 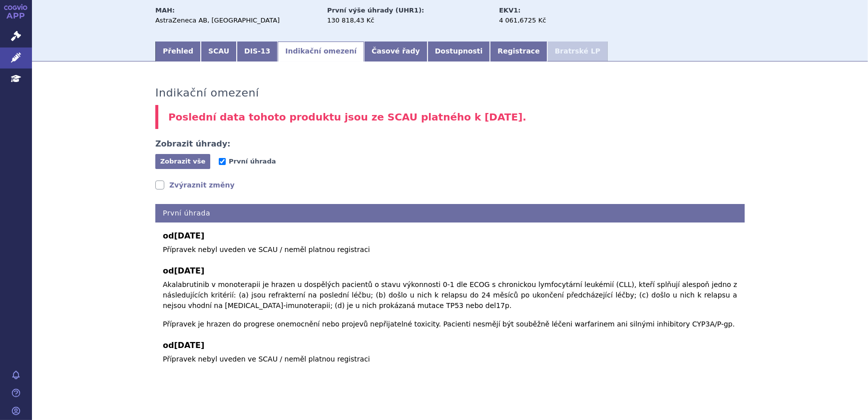 I want to click on strong: EKV1:, so click(x=509, y=10).